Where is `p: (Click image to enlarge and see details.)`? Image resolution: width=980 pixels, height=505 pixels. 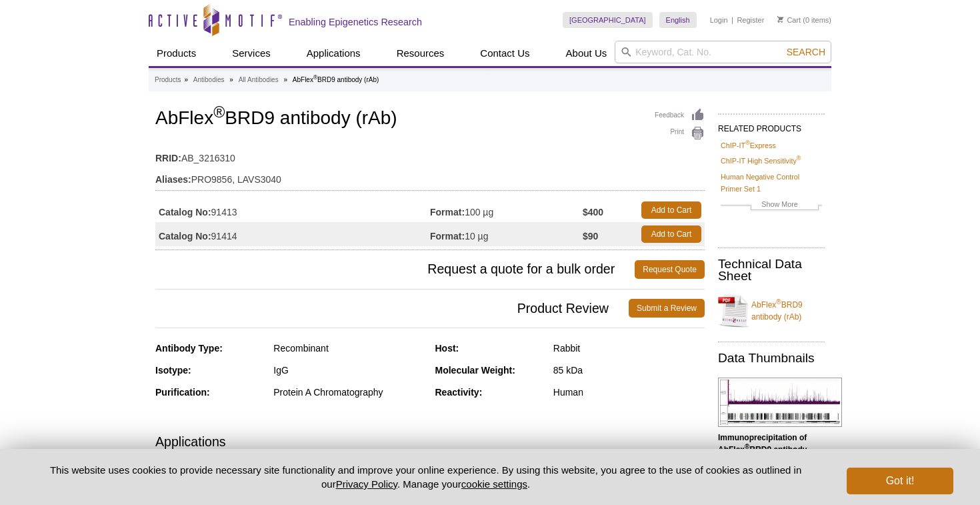 p: (Click image to enlarge and see details.) is located at coordinates (771, 462).